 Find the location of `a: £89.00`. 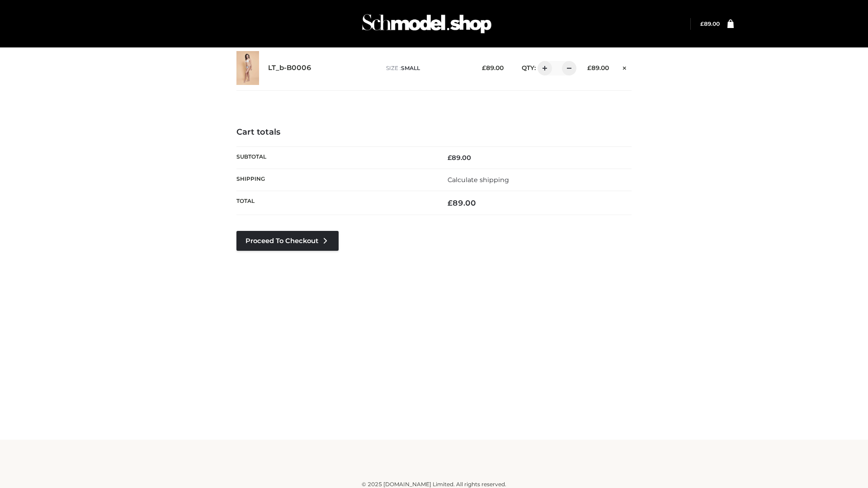

a: £89.00 is located at coordinates (710, 23).